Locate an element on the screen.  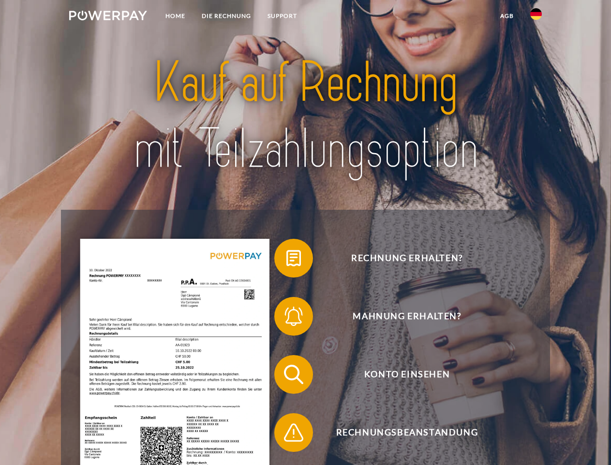
span: Mahnung erhalten? is located at coordinates (407, 316).